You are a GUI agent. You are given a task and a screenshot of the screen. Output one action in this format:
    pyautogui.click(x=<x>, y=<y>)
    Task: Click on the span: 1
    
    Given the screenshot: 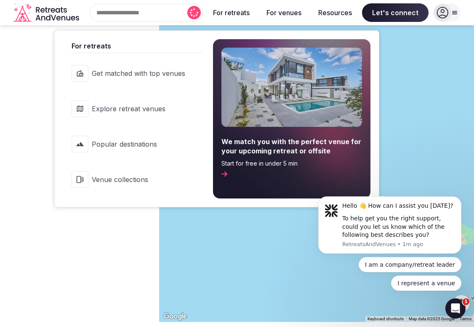 What is the action you would take?
    pyautogui.click(x=466, y=302)
    